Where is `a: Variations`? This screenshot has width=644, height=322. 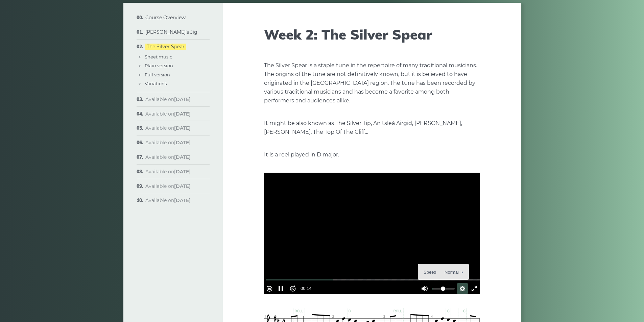 a: Variations is located at coordinates (156, 83).